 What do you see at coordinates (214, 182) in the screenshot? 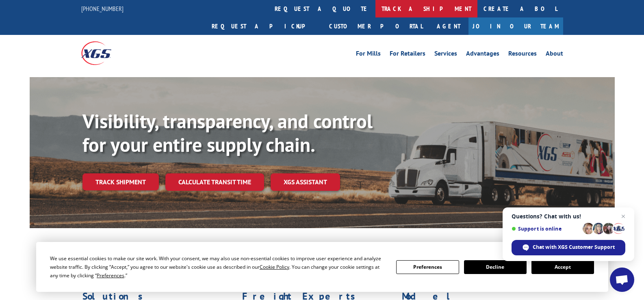
I see `a: Calculate transit time` at bounding box center [214, 182].